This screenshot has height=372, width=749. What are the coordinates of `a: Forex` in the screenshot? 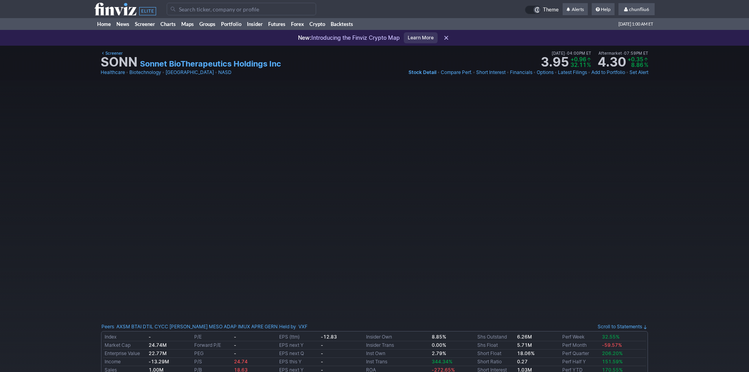 It's located at (297, 24).